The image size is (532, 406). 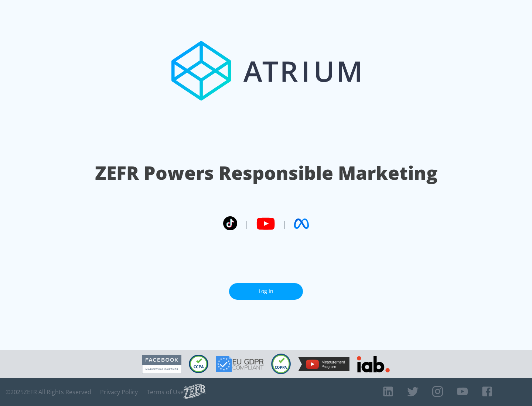 What do you see at coordinates (165, 392) in the screenshot?
I see `a: Terms of Use` at bounding box center [165, 392].